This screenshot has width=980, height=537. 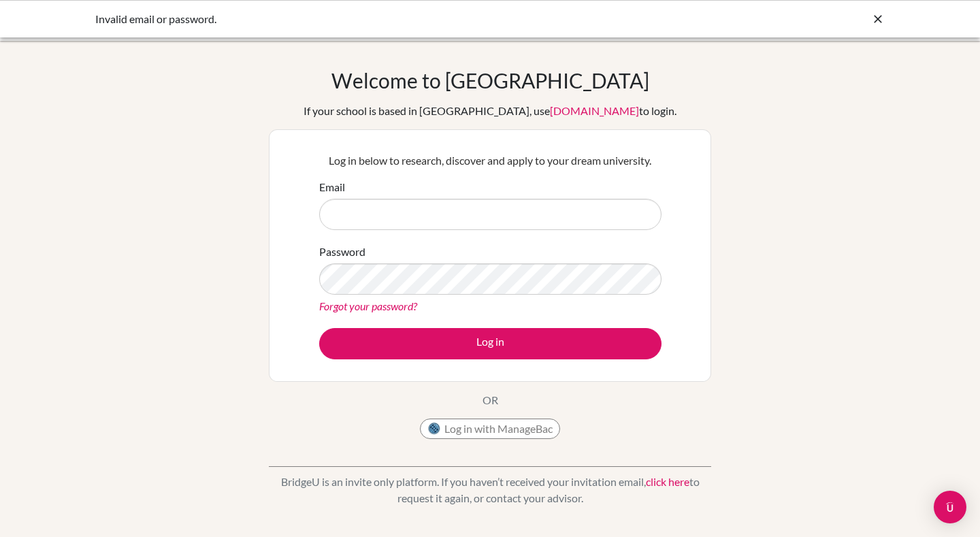 What do you see at coordinates (343, 251) in the screenshot?
I see `label: Password` at bounding box center [343, 251].